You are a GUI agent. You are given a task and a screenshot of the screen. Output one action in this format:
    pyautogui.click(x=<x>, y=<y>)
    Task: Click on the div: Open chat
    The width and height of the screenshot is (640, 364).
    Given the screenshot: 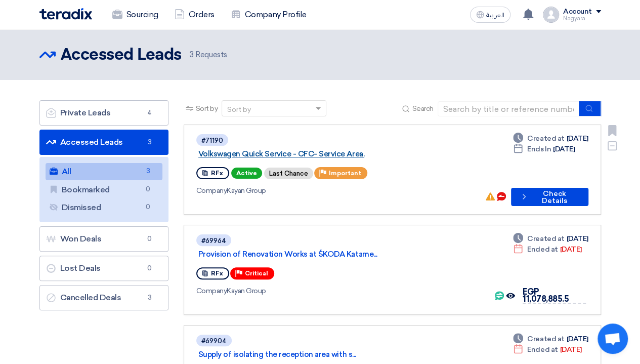 What is the action you would take?
    pyautogui.click(x=613, y=339)
    